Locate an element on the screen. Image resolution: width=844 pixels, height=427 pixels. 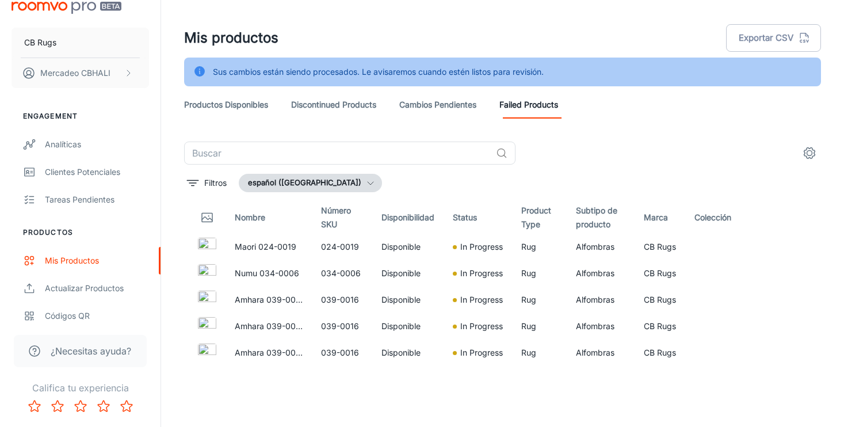
button: CB Rugs is located at coordinates (80, 43).